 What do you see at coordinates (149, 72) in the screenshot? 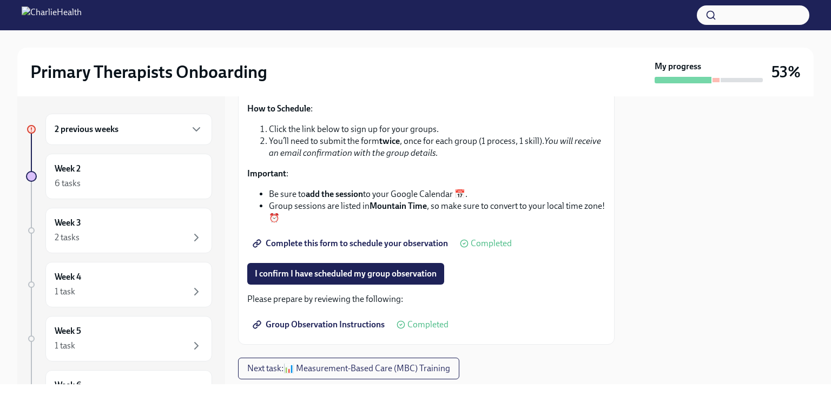
I see `h2: Primary Therapists Onboarding` at bounding box center [149, 72].